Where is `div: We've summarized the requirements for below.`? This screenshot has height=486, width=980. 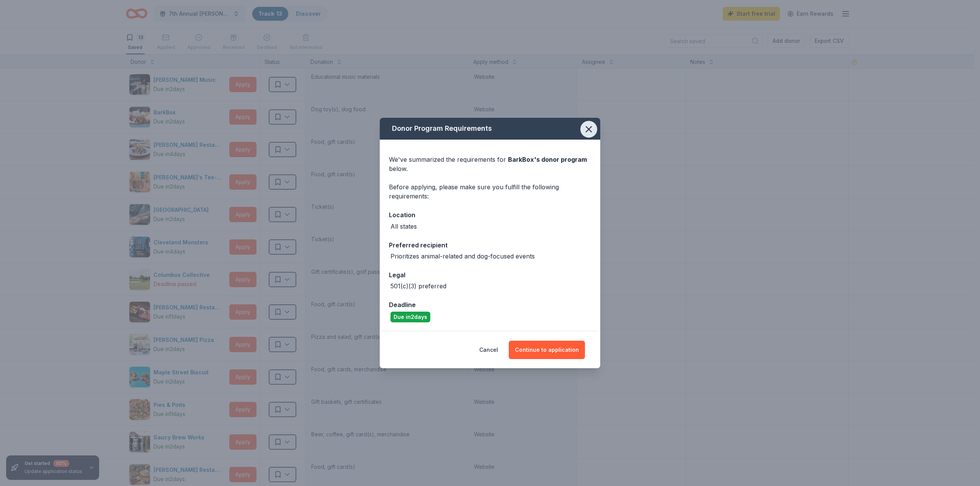
div: We've summarized the requirements for below. is located at coordinates (490, 164).